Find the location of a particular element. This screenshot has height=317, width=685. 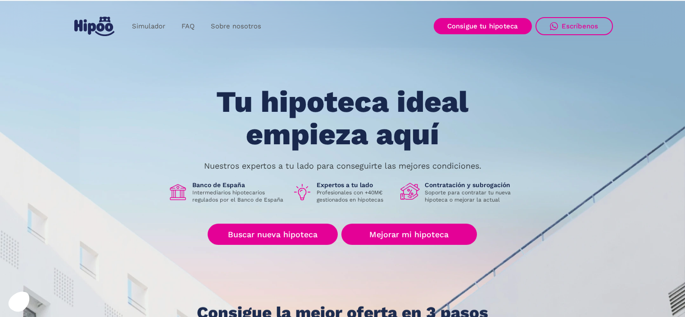

p: Intermediarios hipotecarios regulados por el Banco de España is located at coordinates (239, 196).